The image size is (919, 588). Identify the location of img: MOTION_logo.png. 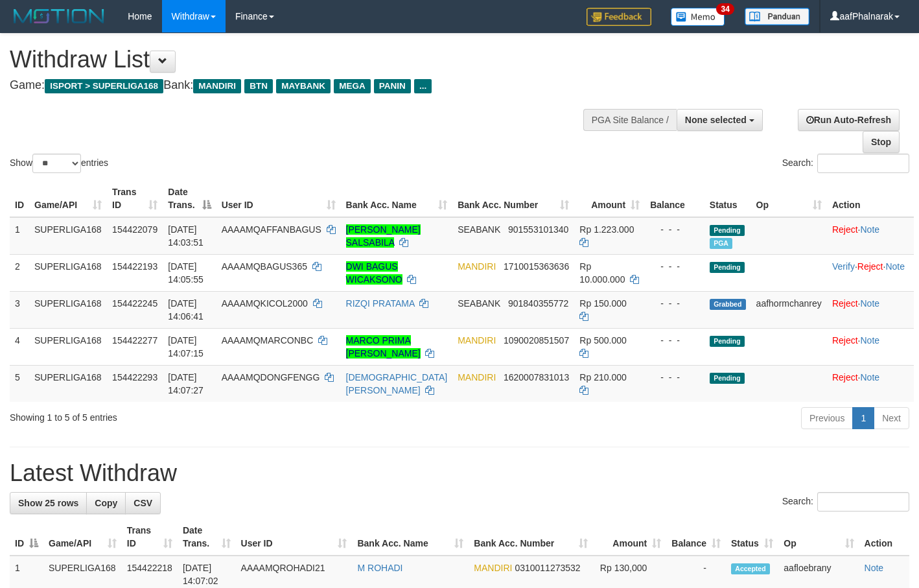
(59, 17).